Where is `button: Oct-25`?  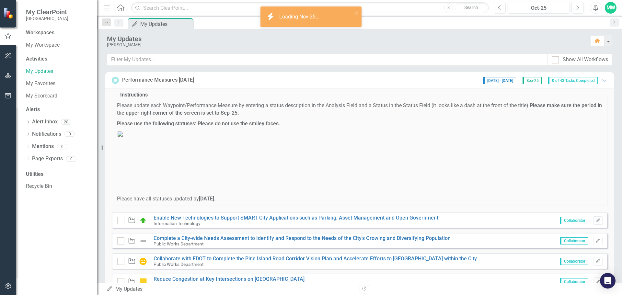
button: Oct-25 is located at coordinates (538, 8).